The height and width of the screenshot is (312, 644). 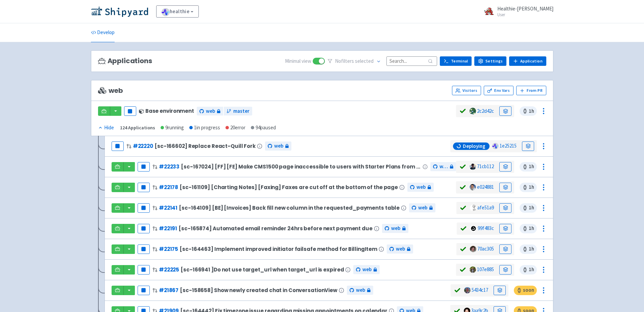 I want to click on a: #22141, so click(x=168, y=208).